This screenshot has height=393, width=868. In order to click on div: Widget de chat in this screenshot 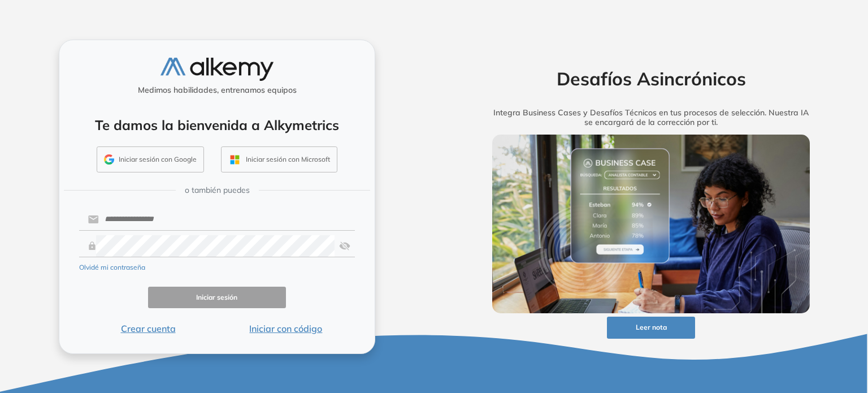, I will do `click(766, 327)`.